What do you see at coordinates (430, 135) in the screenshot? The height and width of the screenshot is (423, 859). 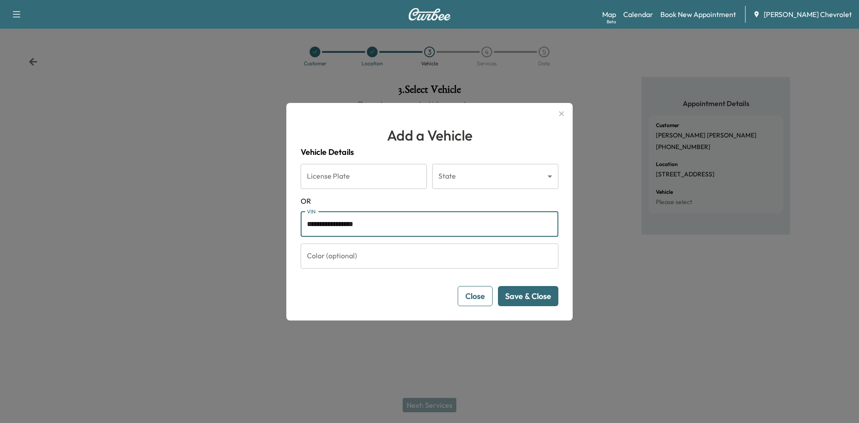 I see `h1: Add a Vehicle` at bounding box center [430, 135].